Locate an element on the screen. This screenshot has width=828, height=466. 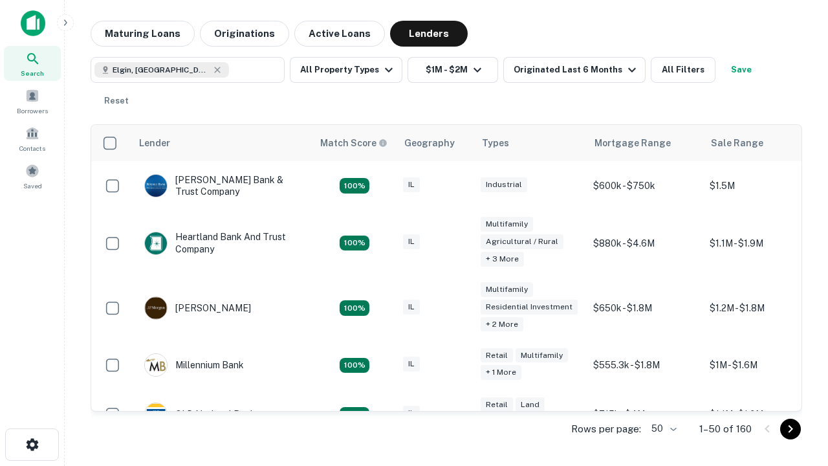
button: Reset is located at coordinates (116, 101).